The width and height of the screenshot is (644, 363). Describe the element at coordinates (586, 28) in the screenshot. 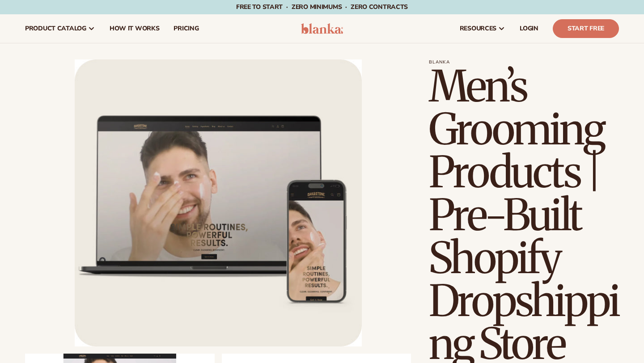

I see `a: Start Free` at that location.